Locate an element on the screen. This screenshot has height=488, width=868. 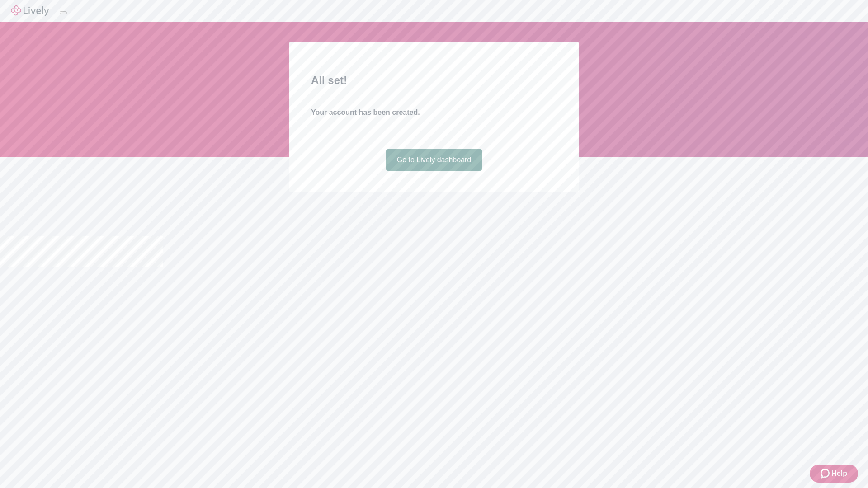
h2: All set! is located at coordinates (434, 80).